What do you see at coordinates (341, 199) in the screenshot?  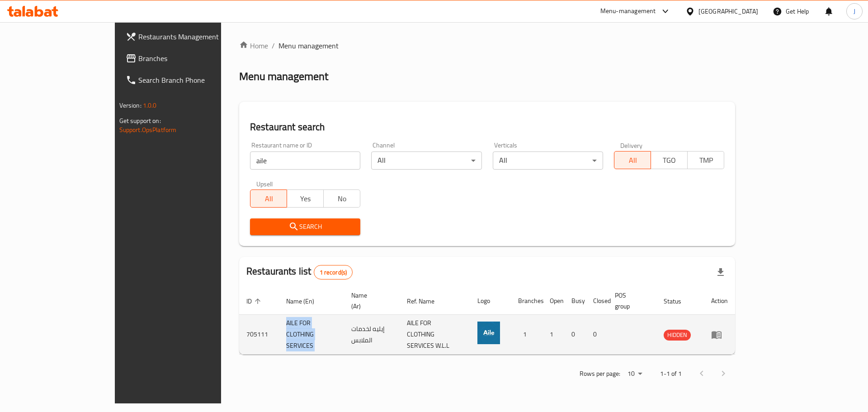 I see `button: No` at bounding box center [341, 199].